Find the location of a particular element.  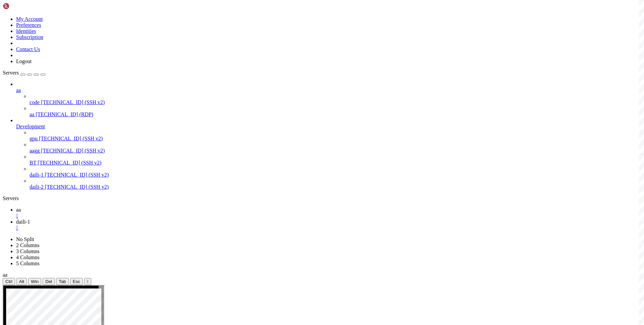

button: Win is located at coordinates (34, 282).